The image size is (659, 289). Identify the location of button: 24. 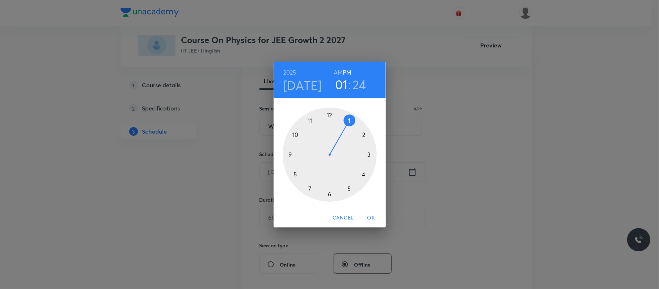
(360, 84).